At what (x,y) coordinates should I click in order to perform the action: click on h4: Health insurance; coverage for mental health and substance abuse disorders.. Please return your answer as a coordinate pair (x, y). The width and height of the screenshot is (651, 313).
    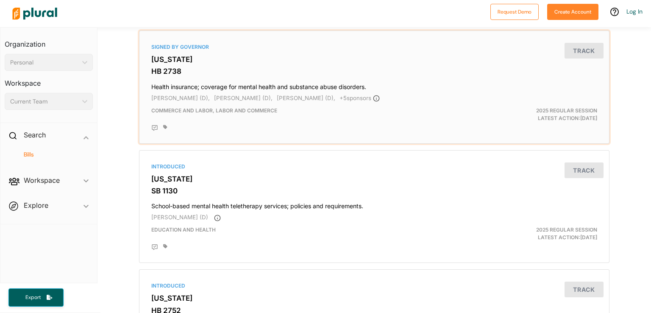
    Looking at the image, I should click on (374, 85).